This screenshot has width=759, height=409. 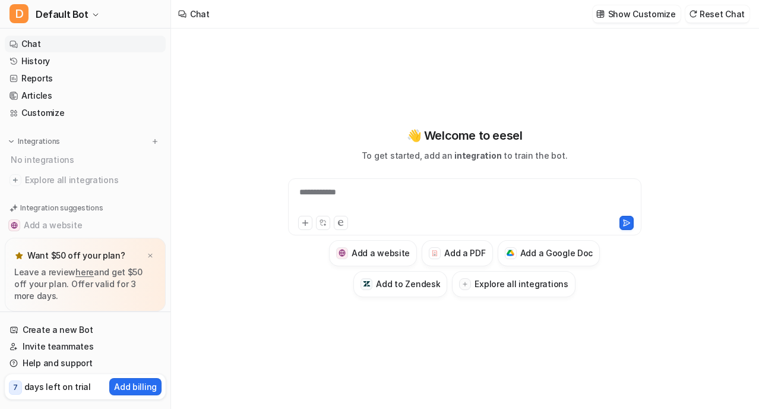 I want to click on a: Reports, so click(x=85, y=78).